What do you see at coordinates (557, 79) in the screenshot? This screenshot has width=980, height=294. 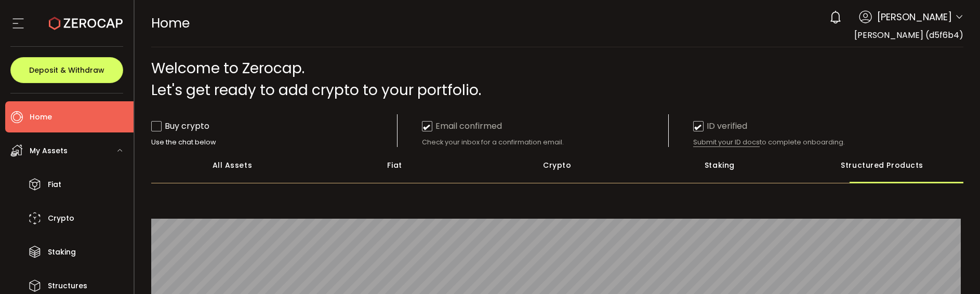 I see `div: Welcome to Zerocap. Let's get ready to add crypto to your portfolio.` at bounding box center [557, 79].